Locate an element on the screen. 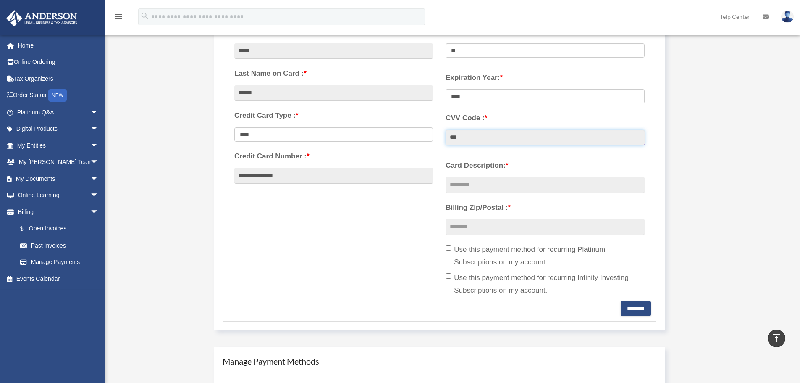 This screenshot has width=800, height=383. label: Credit Card Number : is located at coordinates (334, 156).